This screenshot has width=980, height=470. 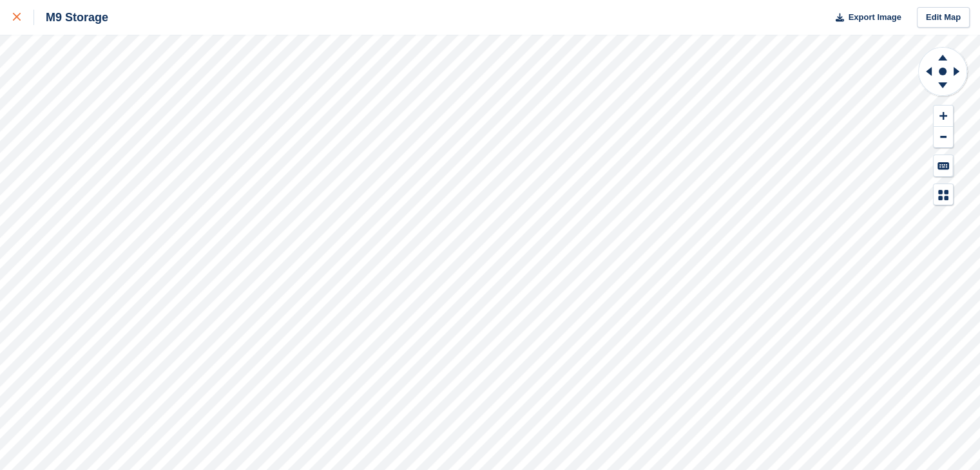 What do you see at coordinates (943, 166) in the screenshot?
I see `button: Keyboard Shortcuts` at bounding box center [943, 166].